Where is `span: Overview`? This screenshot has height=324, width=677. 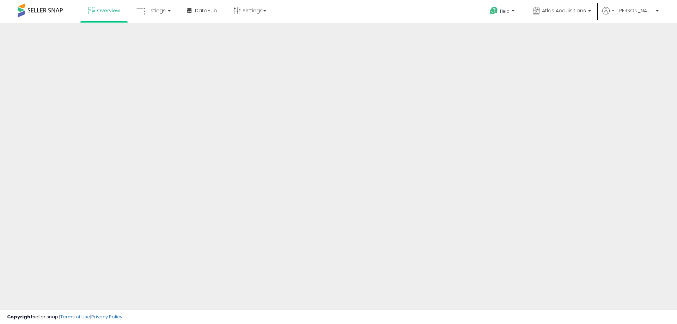 span: Overview is located at coordinates (108, 11).